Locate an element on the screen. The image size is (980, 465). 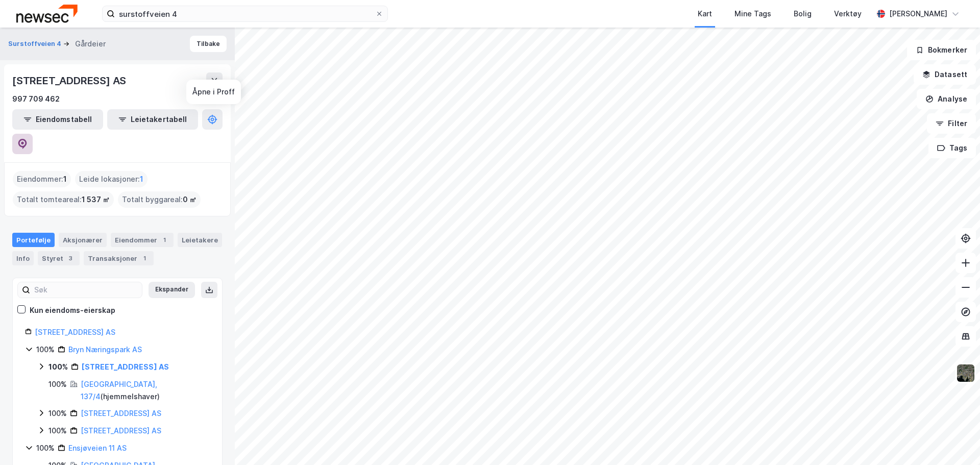
button: Surstoffveien 4 is located at coordinates (36, 44).